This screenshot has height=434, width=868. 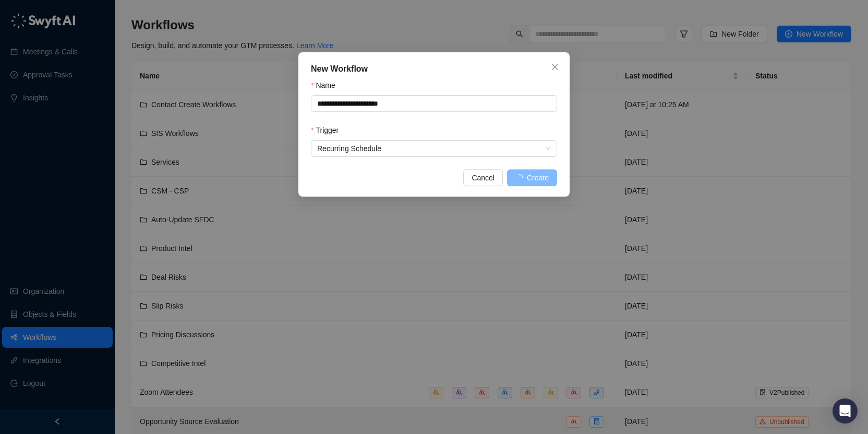 What do you see at coordinates (483, 177) in the screenshot?
I see `span: Cancel` at bounding box center [483, 177].